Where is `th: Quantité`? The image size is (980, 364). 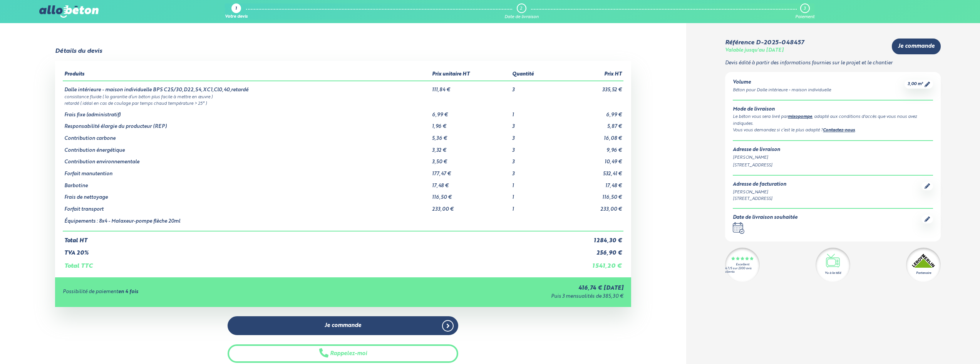 th: Quantité is located at coordinates (535, 75).